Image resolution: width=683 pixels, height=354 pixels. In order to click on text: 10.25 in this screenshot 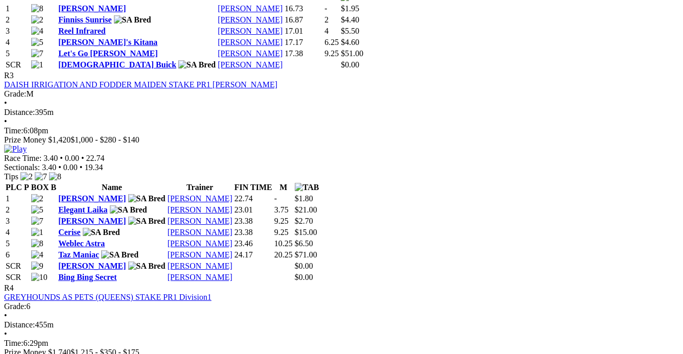, I will do `click(283, 243)`.